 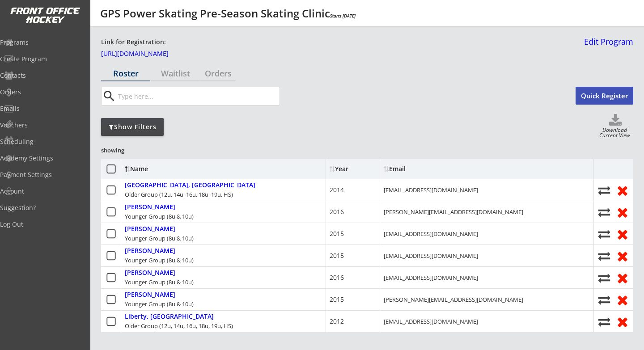 I want to click on div: showing, so click(x=134, y=150).